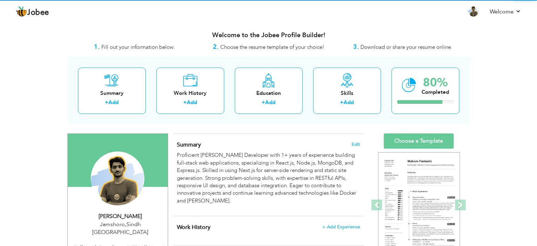  What do you see at coordinates (216, 47) in the screenshot?
I see `strong: 2.` at bounding box center [216, 47].